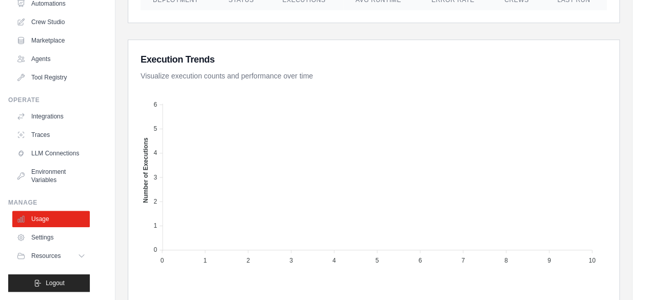  What do you see at coordinates (51, 238) in the screenshot?
I see `a: Settings` at bounding box center [51, 238].